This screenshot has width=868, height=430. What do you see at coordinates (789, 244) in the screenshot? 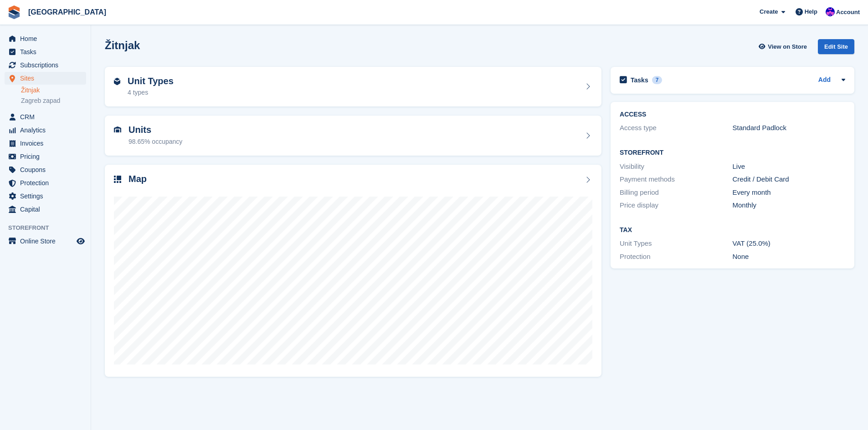
I see `div: VAT (25.0%)` at bounding box center [789, 244].